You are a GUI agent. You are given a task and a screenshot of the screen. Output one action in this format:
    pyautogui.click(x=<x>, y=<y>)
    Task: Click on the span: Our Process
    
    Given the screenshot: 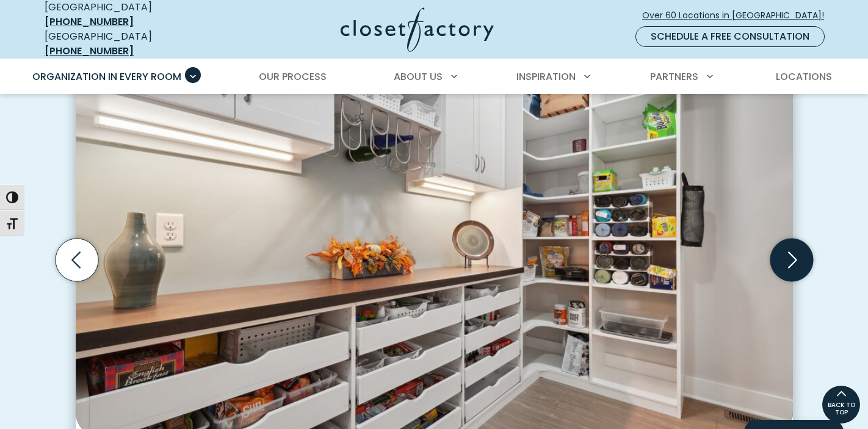 What is the action you would take?
    pyautogui.click(x=292, y=76)
    